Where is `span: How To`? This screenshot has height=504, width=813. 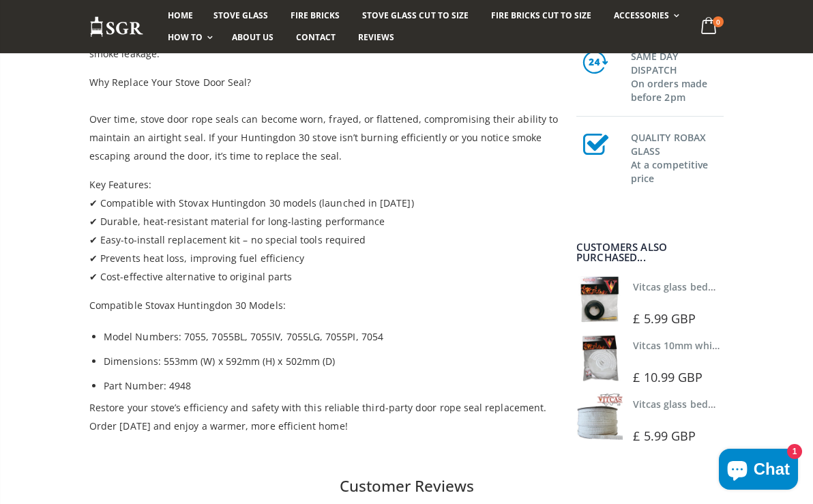
span: How To is located at coordinates (185, 37).